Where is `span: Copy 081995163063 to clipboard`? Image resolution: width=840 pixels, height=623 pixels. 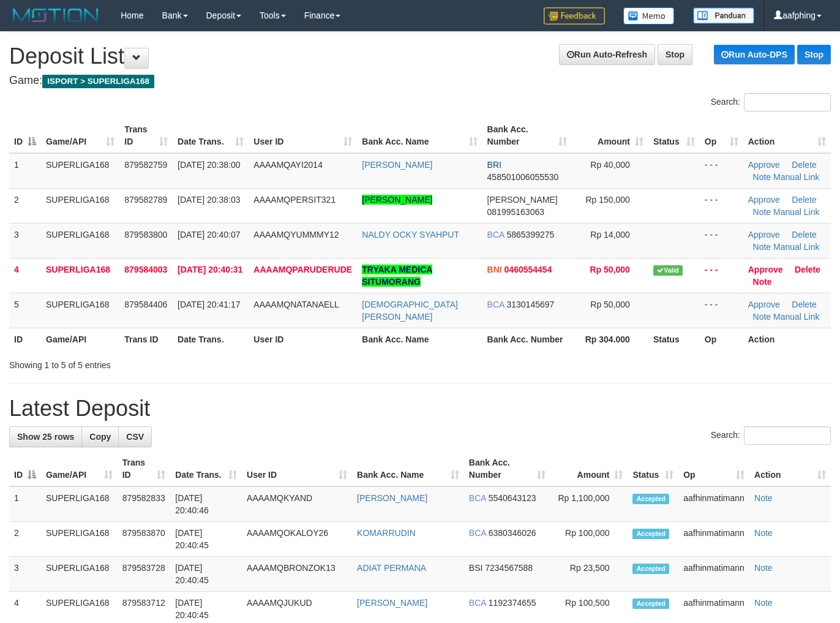 span: Copy 081995163063 to clipboard is located at coordinates (516, 212).